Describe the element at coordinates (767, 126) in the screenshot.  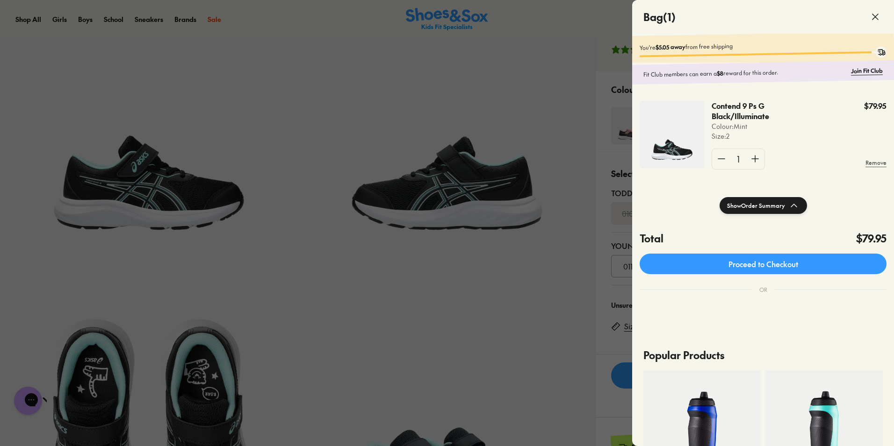
I see `p: Colour: Mint` at that location.